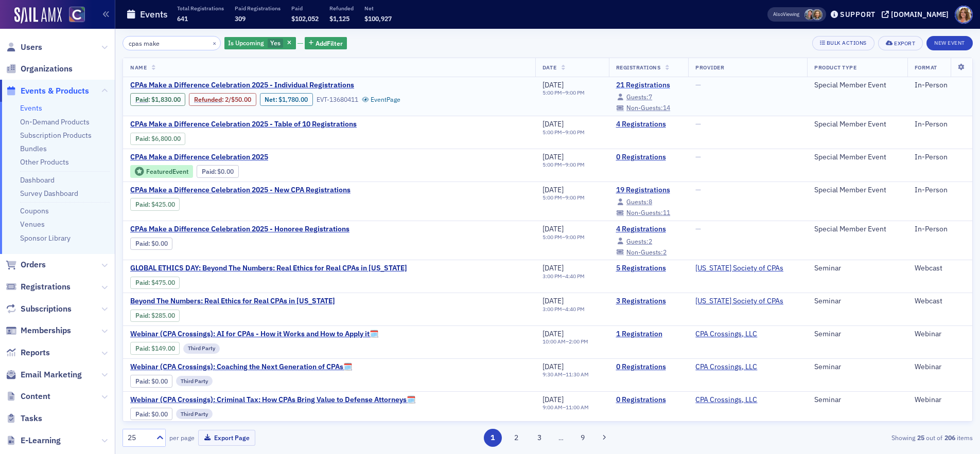  Describe the element at coordinates (639, 202) in the screenshot. I see `div: 8` at that location.